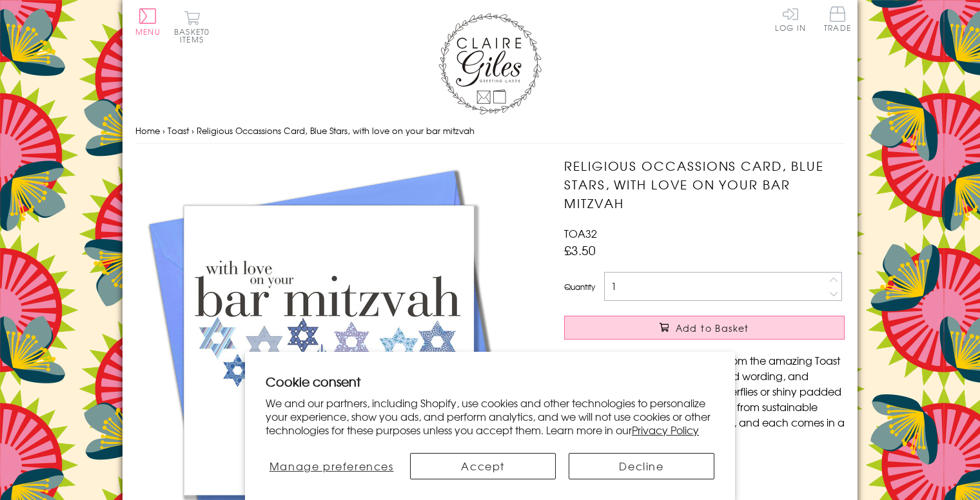 This screenshot has height=500, width=980. I want to click on span: Trade, so click(837, 19).